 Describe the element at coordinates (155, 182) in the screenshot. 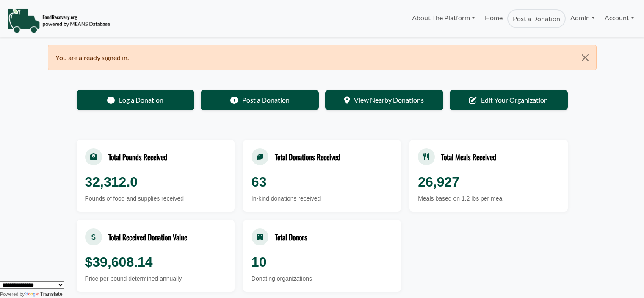

I see `div: 32,312.0` at that location.